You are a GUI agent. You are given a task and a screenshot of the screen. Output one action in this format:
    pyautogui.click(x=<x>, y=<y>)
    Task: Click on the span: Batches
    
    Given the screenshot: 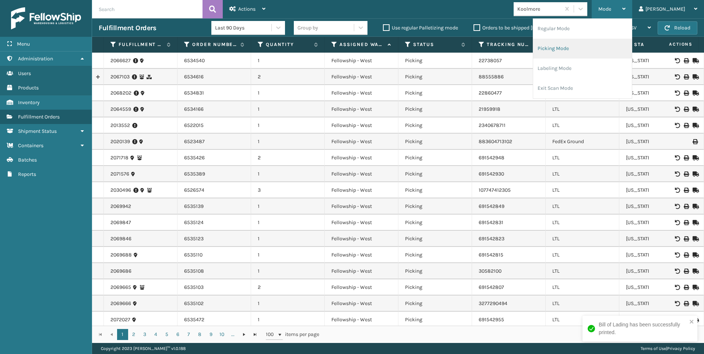 What is the action you would take?
    pyautogui.click(x=27, y=160)
    